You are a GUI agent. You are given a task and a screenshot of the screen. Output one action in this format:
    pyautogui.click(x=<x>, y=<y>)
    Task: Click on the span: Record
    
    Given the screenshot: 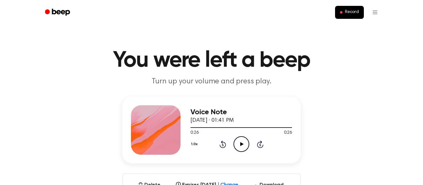 What is the action you would take?
    pyautogui.click(x=352, y=12)
    